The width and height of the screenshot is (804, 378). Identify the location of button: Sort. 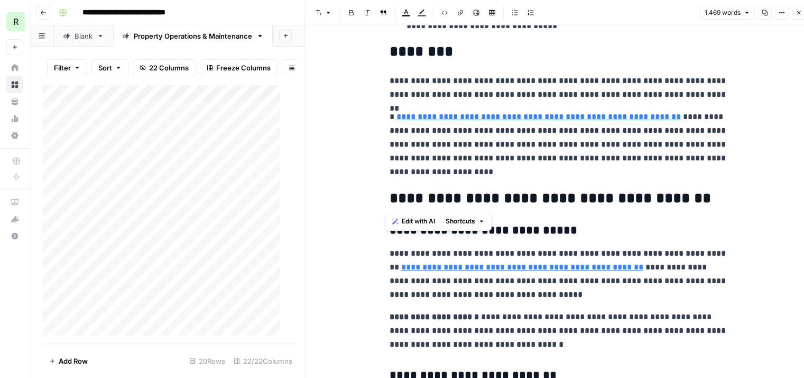
(110, 68).